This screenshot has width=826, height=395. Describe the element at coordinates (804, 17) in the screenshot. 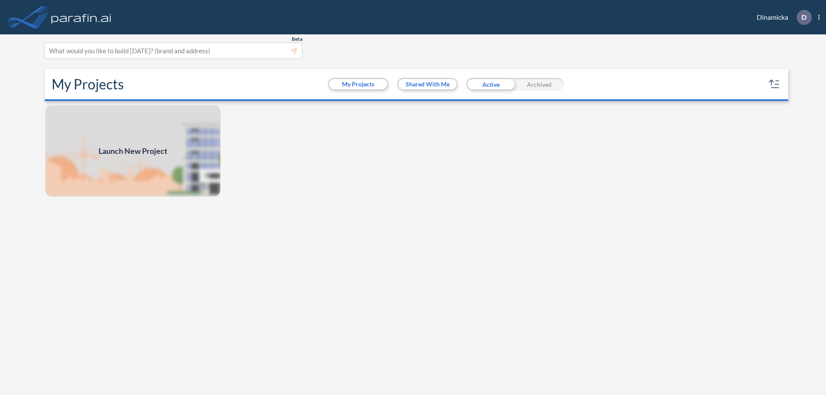

I see `p: D` at that location.